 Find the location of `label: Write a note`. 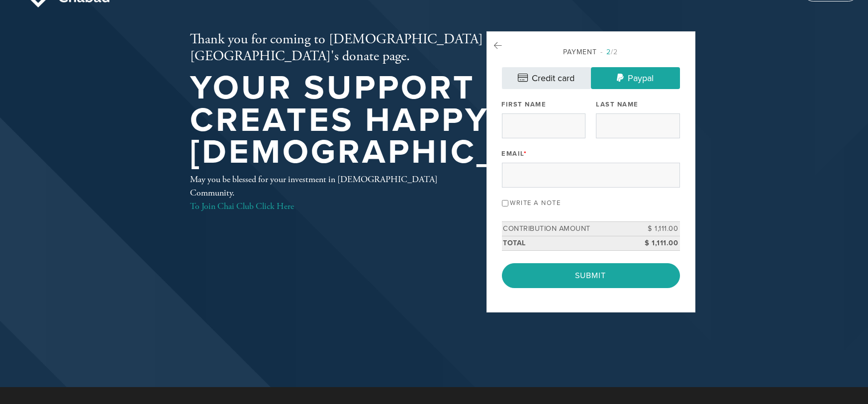

label: Write a note is located at coordinates (535, 203).